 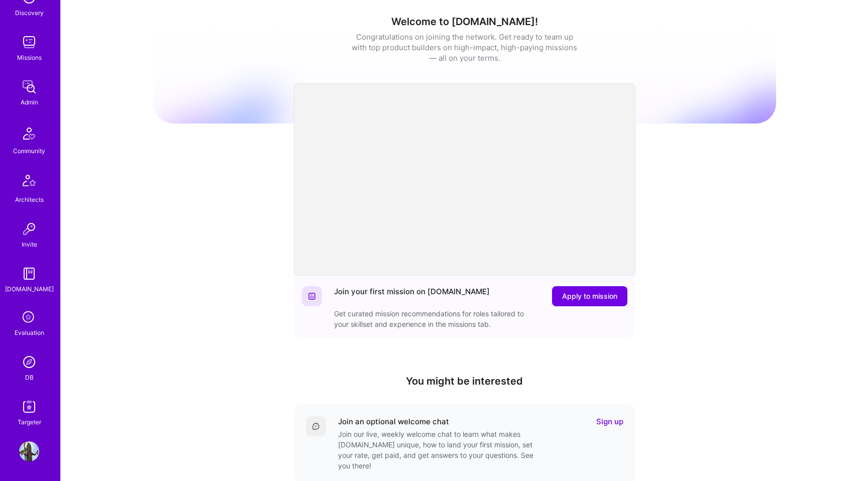 What do you see at coordinates (29, 229) in the screenshot?
I see `img: Invite` at bounding box center [29, 229].